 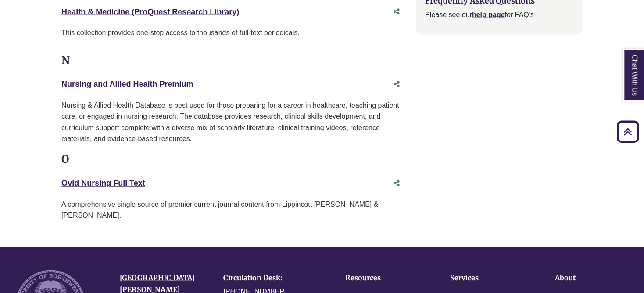 What do you see at coordinates (103, 183) in the screenshot?
I see `a: Ovid Nursing Full Text` at bounding box center [103, 183].